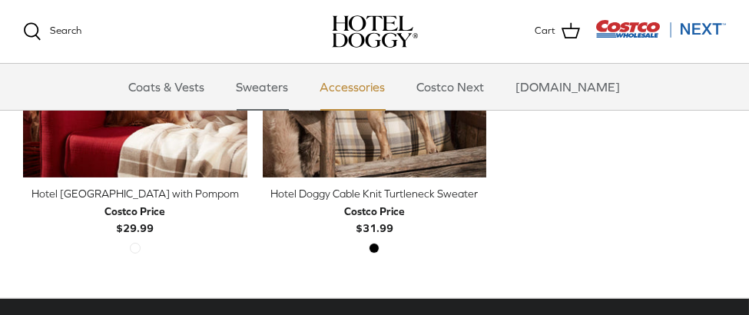 This screenshot has height=315, width=749. I want to click on b: $31.99, so click(374, 218).